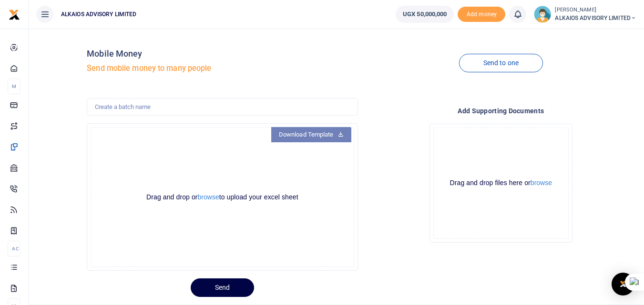 This screenshot has height=305, width=644. Describe the element at coordinates (425, 14) in the screenshot. I see `li: Wallet ballance` at that location.